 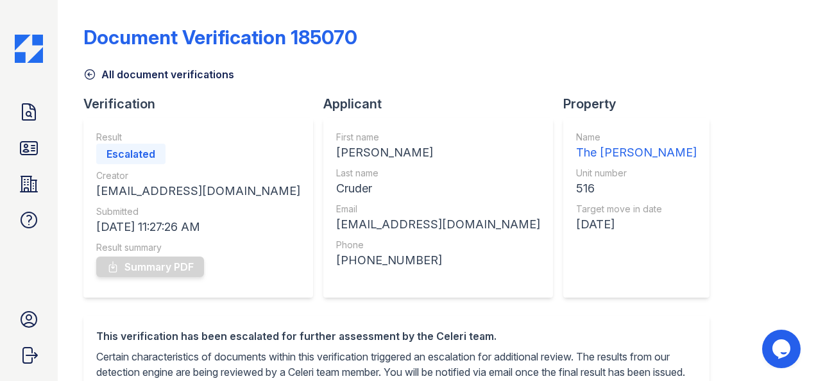 What do you see at coordinates (438, 173) in the screenshot?
I see `div: Last name` at bounding box center [438, 173].